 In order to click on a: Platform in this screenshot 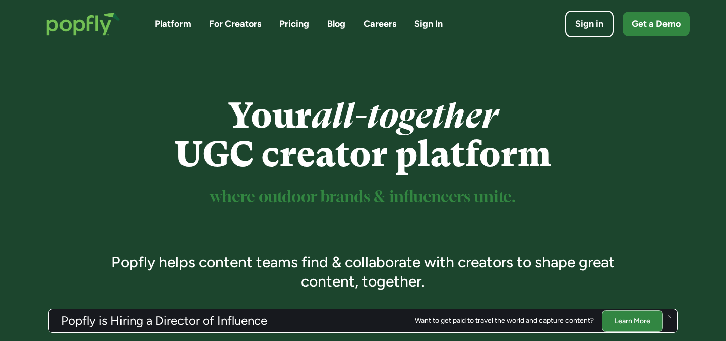, I will do `click(173, 24)`.